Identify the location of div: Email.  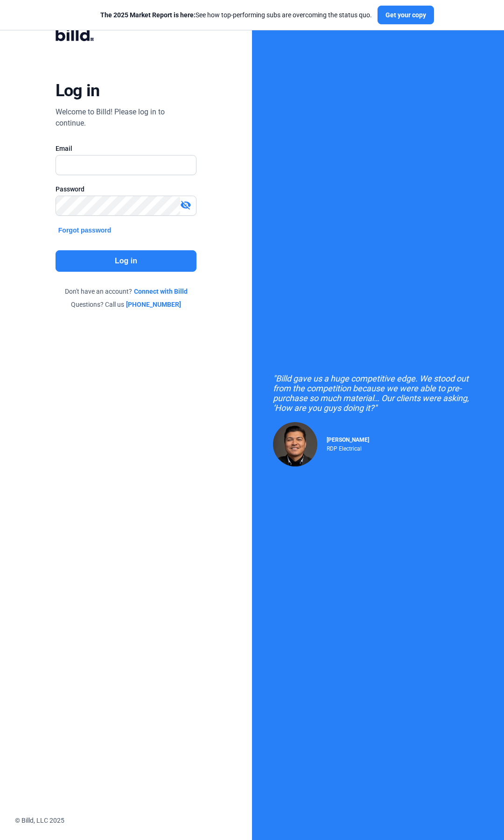
(126, 148).